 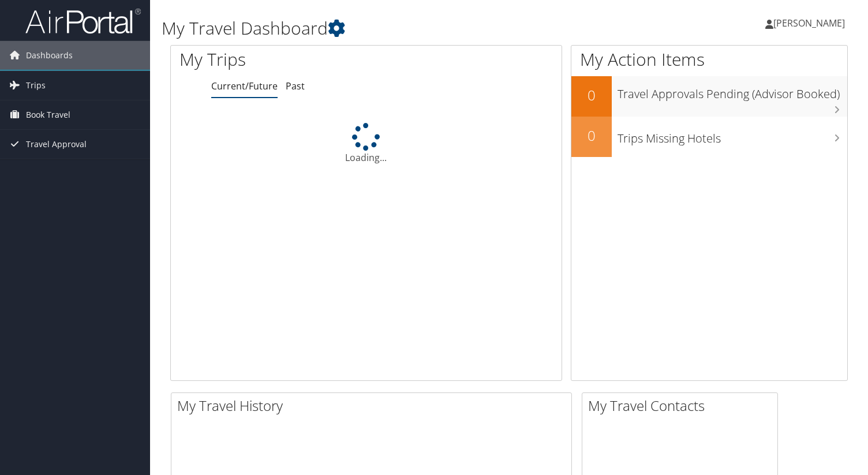 What do you see at coordinates (710, 97) in the screenshot?
I see `a: 0Travel Approvals Pending (Advisor Booked)` at bounding box center [710, 97].